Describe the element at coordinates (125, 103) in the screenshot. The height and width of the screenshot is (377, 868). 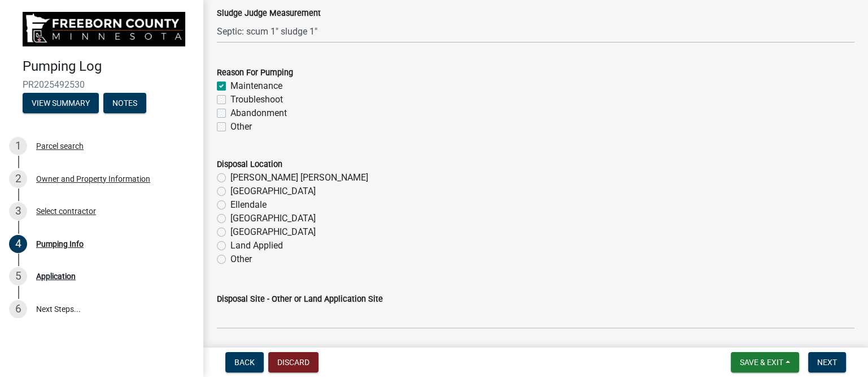
I see `button: Notes` at that location.